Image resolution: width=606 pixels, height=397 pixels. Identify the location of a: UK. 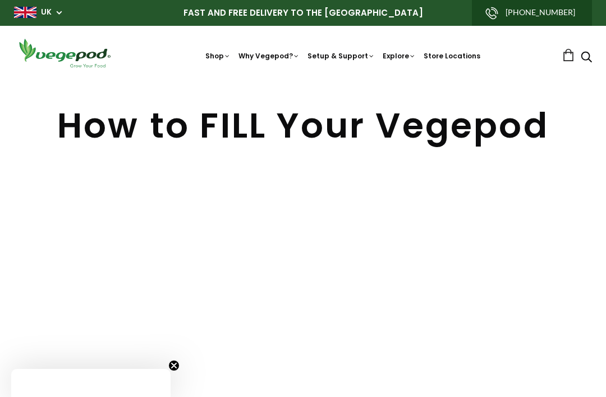
(46, 12).